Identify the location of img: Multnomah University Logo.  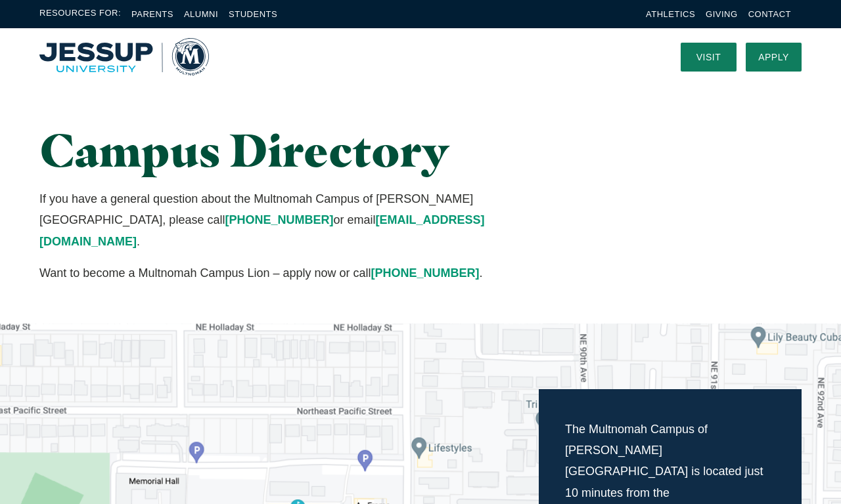
(125, 57).